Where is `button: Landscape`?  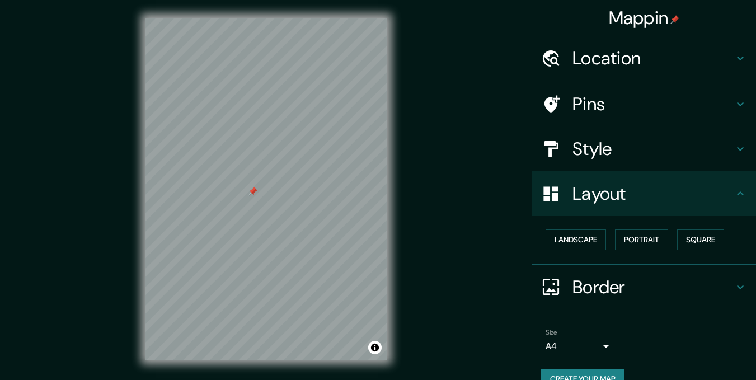
button: Landscape is located at coordinates (576, 239).